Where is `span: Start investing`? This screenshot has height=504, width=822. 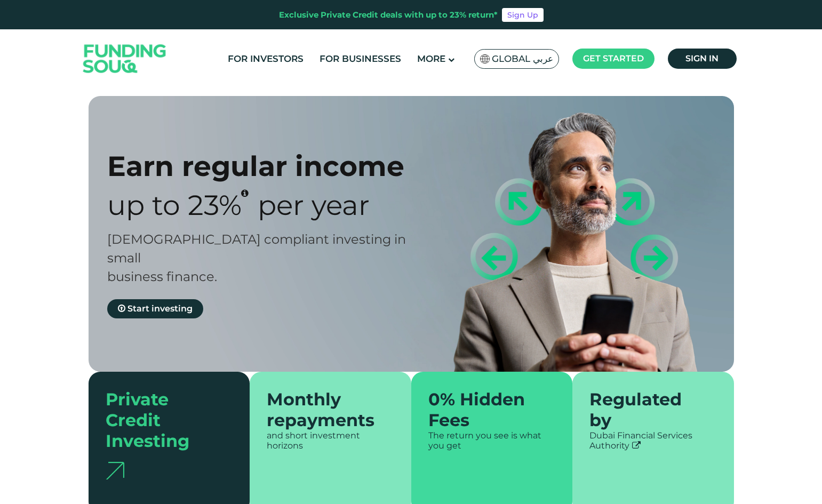
span: Start investing is located at coordinates (160, 308).